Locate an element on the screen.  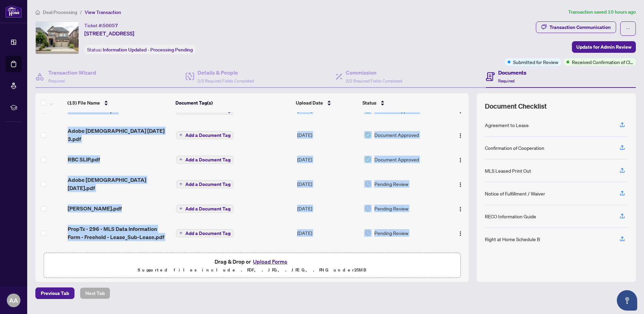
th: Upload Date is located at coordinates (327, 103).